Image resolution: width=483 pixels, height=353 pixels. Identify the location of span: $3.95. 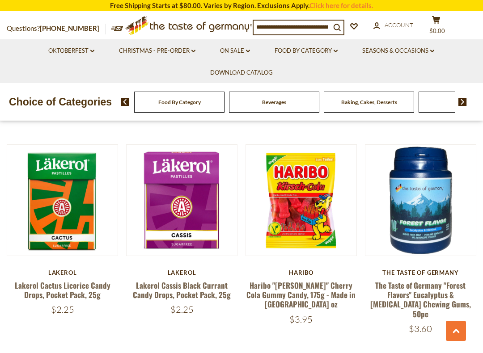
(301, 319).